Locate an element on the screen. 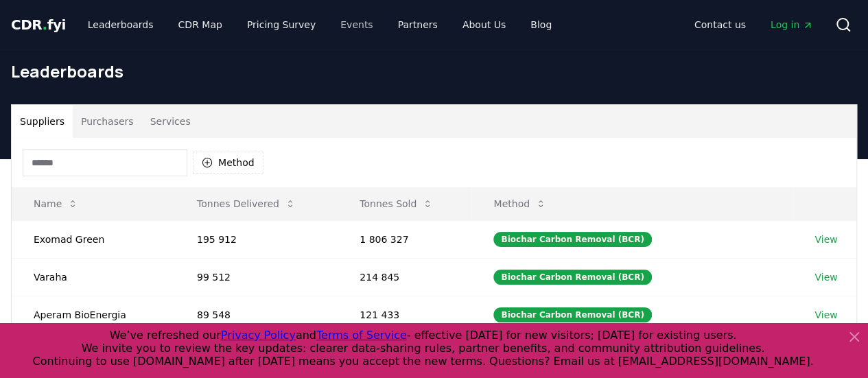 Image resolution: width=868 pixels, height=378 pixels. td: Exomad Green is located at coordinates (93, 239).